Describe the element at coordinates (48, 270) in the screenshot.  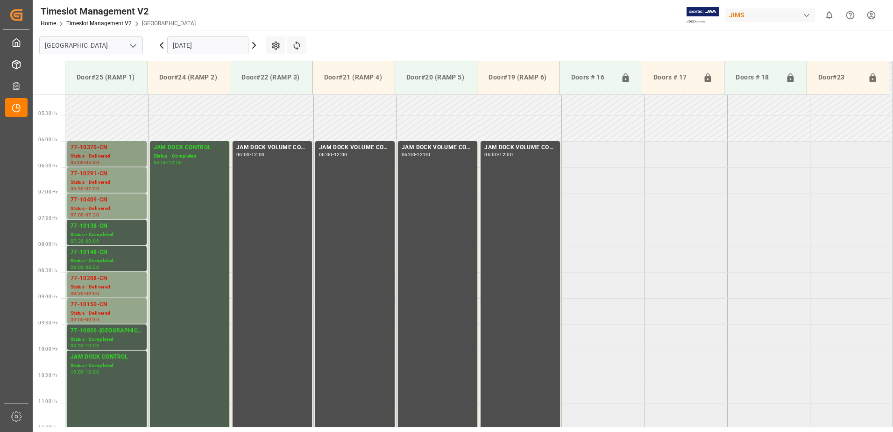
I see `span: 08:30 Hr` at that location.